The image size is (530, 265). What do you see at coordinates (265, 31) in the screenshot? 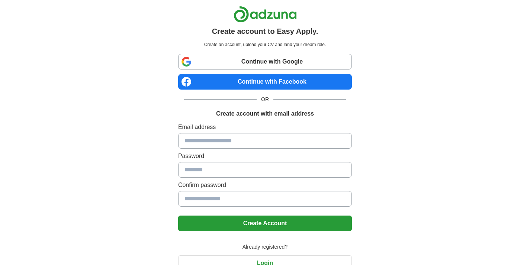
I see `h1: Create account to Easy Apply.` at bounding box center [265, 31].